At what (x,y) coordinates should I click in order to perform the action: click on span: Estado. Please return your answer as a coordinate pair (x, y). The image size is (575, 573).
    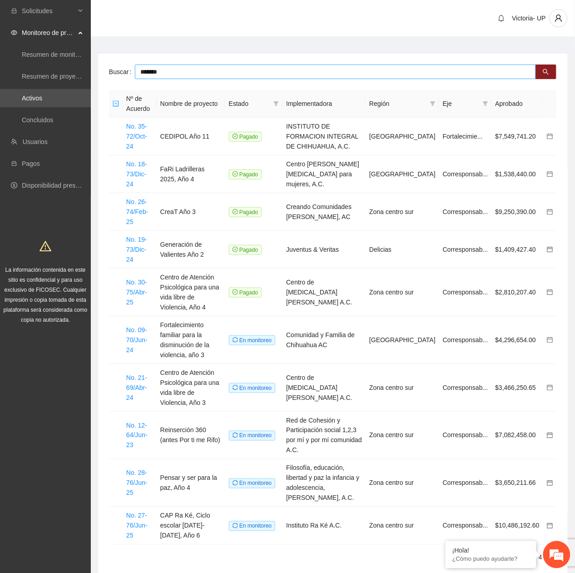
    Looking at the image, I should click on (249, 104).